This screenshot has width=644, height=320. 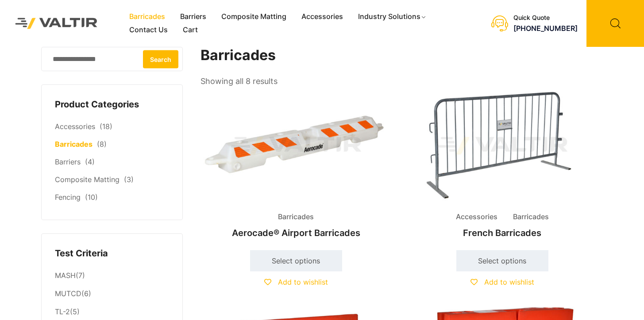 What do you see at coordinates (502, 261) in the screenshot?
I see `a: Select options for “French Barricades”` at bounding box center [502, 261].